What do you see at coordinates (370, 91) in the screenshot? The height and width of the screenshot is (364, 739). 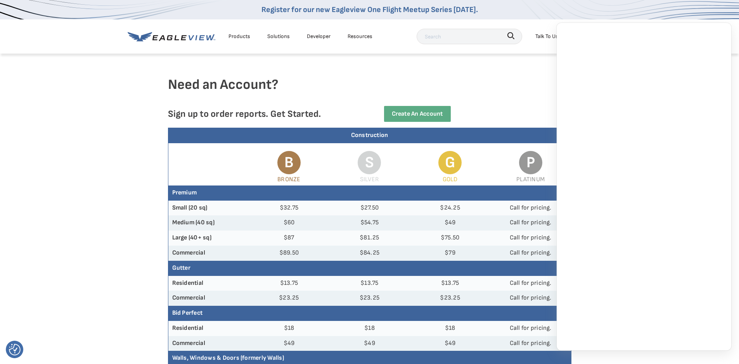 I see `h4: Need an Account?` at bounding box center [370, 91].